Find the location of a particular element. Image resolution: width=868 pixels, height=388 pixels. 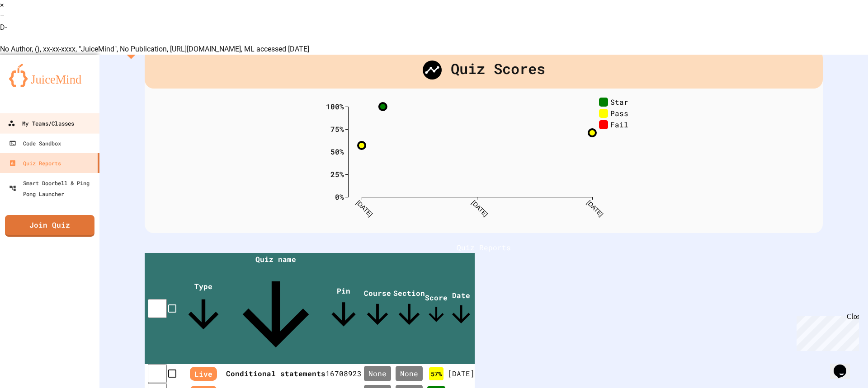

text: 75% is located at coordinates (338, 129).